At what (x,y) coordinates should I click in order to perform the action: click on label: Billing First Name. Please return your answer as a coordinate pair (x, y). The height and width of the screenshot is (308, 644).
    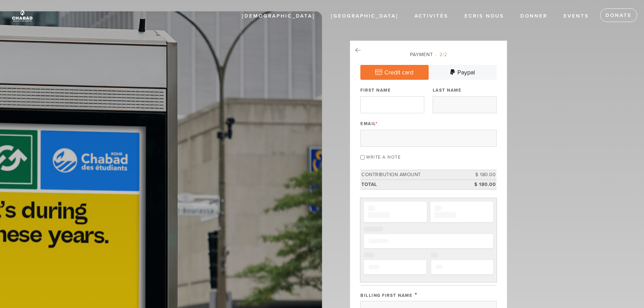
    Looking at the image, I should click on (386, 296).